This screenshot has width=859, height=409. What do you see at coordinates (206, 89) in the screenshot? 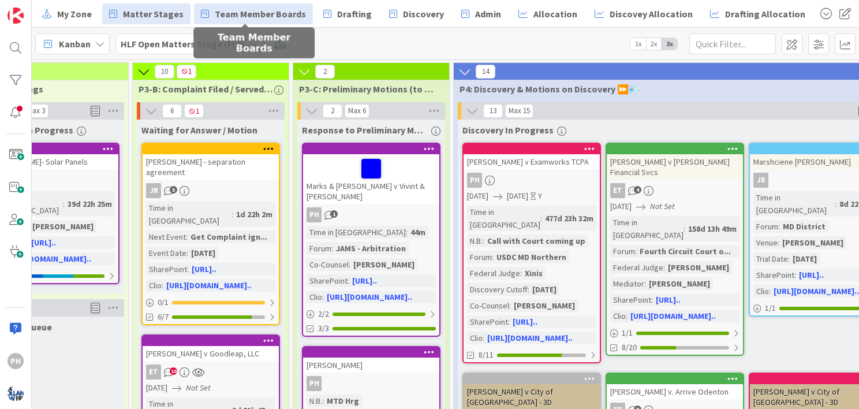
I see `span: P3-B: Complaint Filed / Served / Waiting` at bounding box center [206, 89].